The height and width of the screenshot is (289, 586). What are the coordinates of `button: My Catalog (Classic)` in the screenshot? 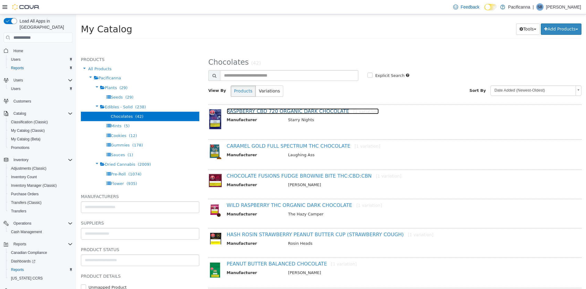 It's located at (41, 131).